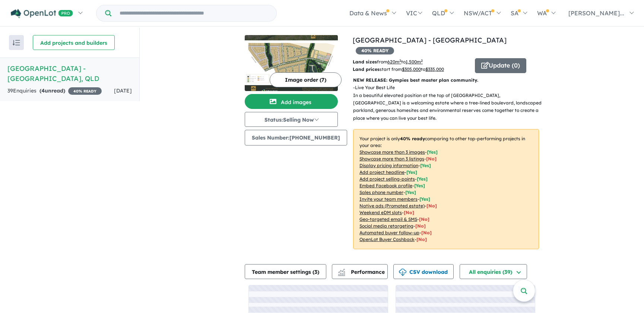  Describe the element at coordinates (306, 80) in the screenshot. I see `button: Image order (7)` at that location.